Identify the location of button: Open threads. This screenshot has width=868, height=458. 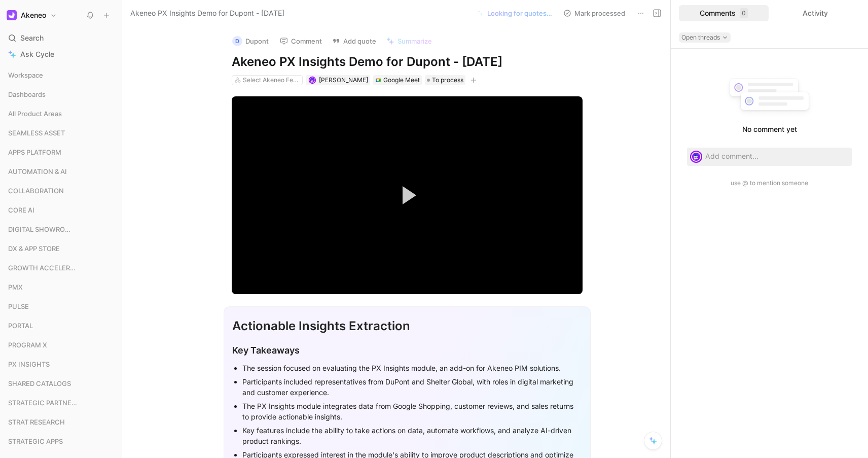
(705, 38).